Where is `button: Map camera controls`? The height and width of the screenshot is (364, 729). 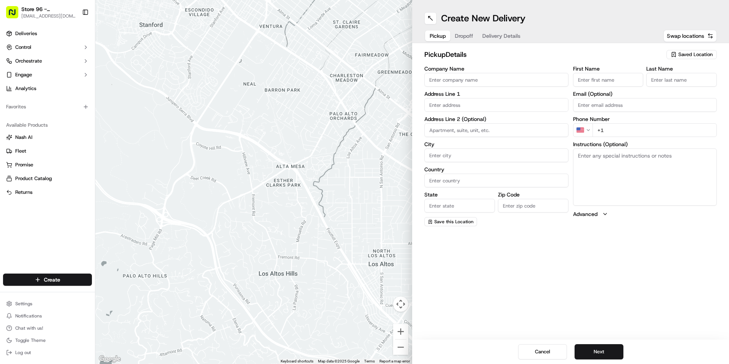 button: Map camera controls is located at coordinates (401, 304).